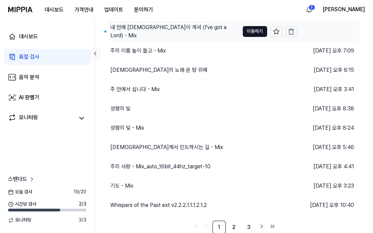 This screenshot has width=373, height=233. Describe the element at coordinates (135, 89) in the screenshot. I see `div: 주 안에서 쉽니다 - Mix` at that location.